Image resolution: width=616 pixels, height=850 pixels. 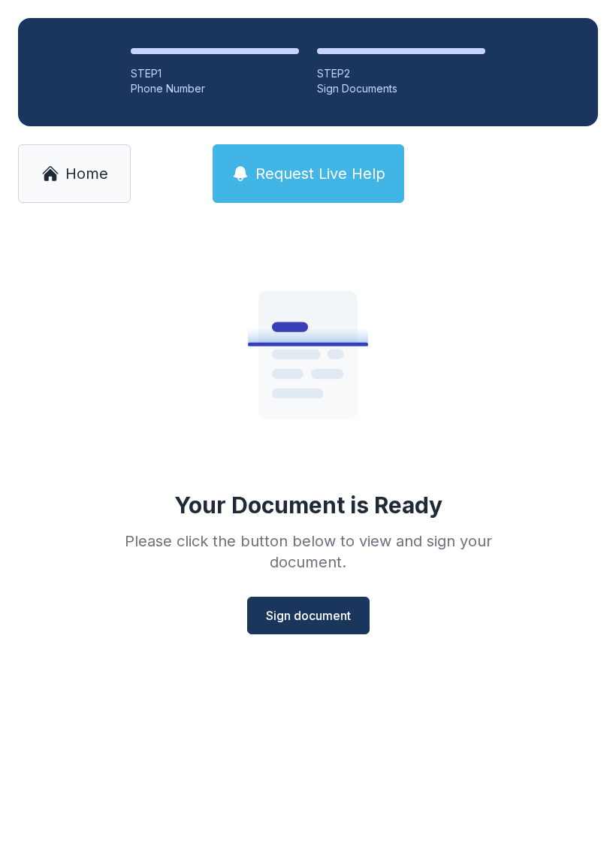 What do you see at coordinates (308, 505) in the screenshot?
I see `div: Your Document is Ready` at bounding box center [308, 505].